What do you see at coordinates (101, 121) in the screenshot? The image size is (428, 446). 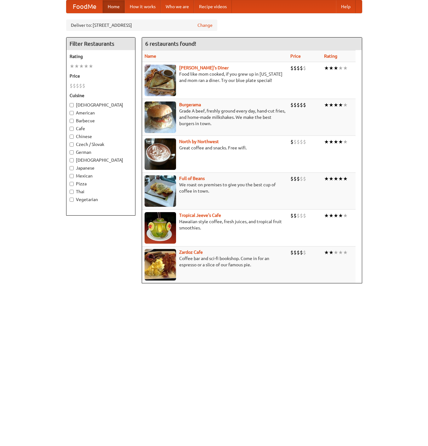 I see `label: Barbecue` at bounding box center [101, 121].